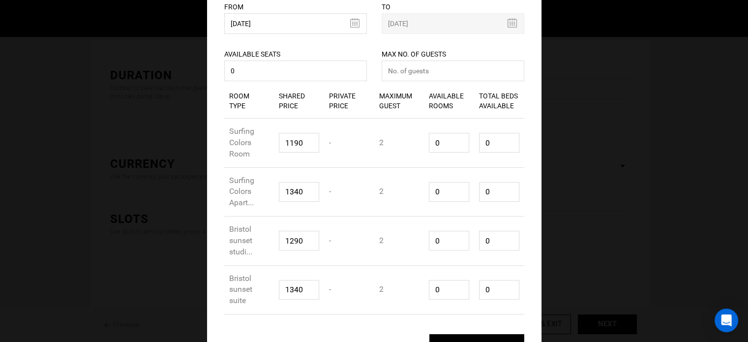 This screenshot has height=342, width=748. Describe the element at coordinates (295, 71) in the screenshot. I see `input: Available Seats` at that location.